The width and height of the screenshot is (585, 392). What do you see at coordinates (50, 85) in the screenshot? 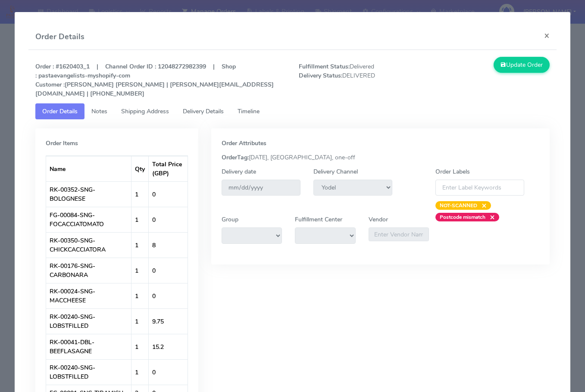
I see `strong: Customer :` at bounding box center [50, 85].